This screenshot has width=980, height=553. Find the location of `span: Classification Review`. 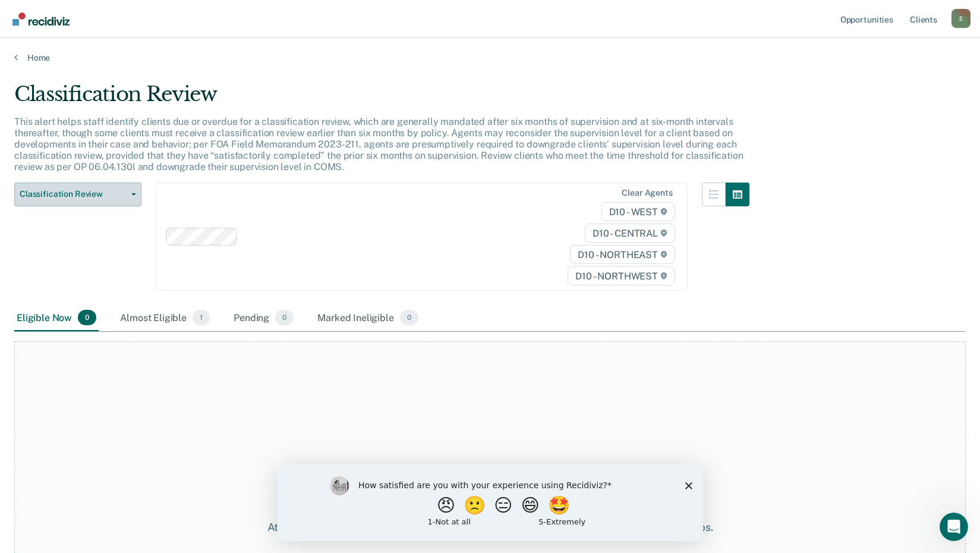

span: Classification Review is located at coordinates (73, 194).